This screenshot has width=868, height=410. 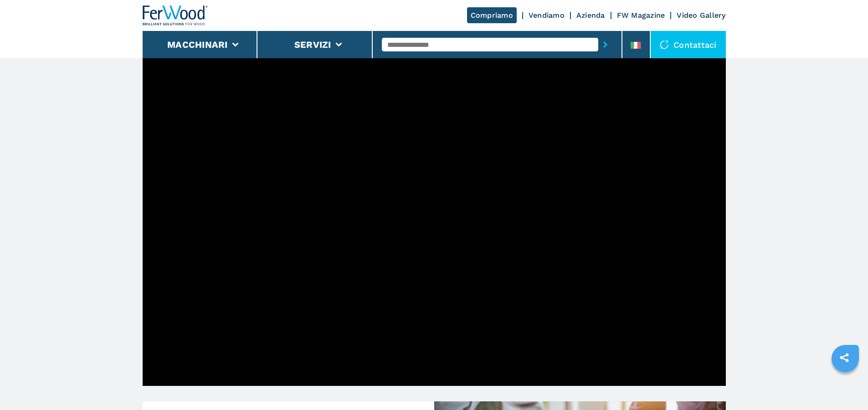 What do you see at coordinates (701, 15) in the screenshot?
I see `a: Video Gallery` at bounding box center [701, 15].